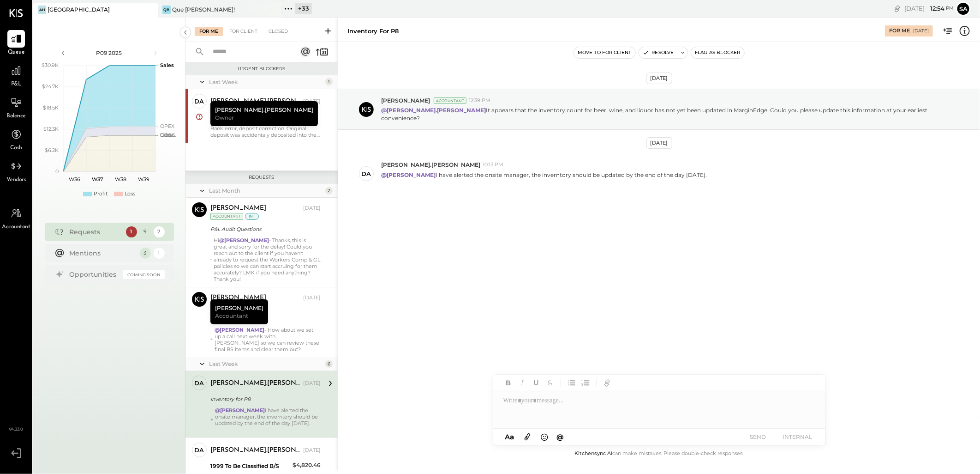 The image size is (980, 474). What do you see at coordinates (267, 260) in the screenshot?
I see `div: Hi - Thanks, this is great and sorry for the delay! Could you reach out to the client if you have...` at bounding box center [267, 260].